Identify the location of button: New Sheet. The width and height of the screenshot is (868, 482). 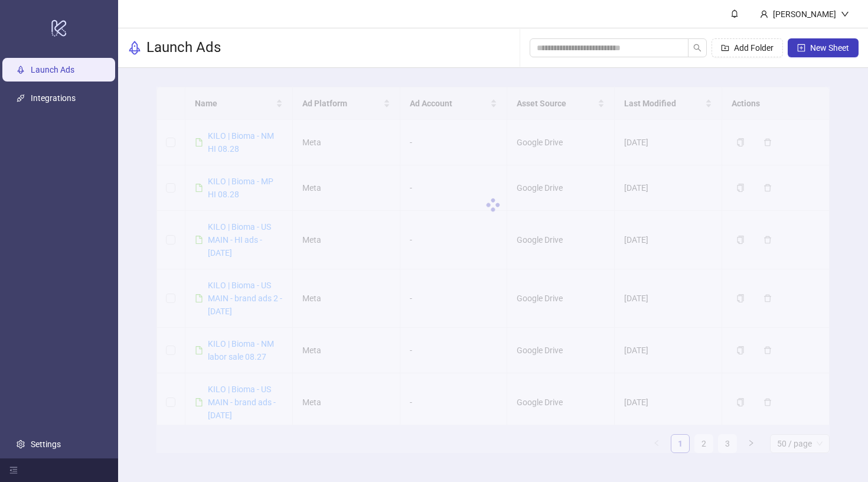
(823, 48).